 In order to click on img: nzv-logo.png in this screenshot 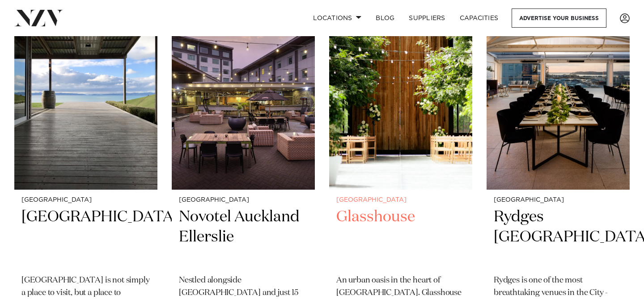, I will do `click(38, 18)`.